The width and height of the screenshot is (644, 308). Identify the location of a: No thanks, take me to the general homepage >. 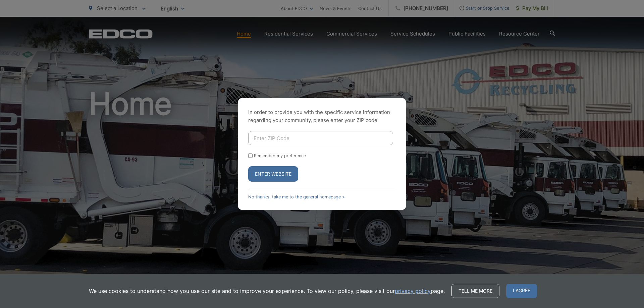
(297, 197).